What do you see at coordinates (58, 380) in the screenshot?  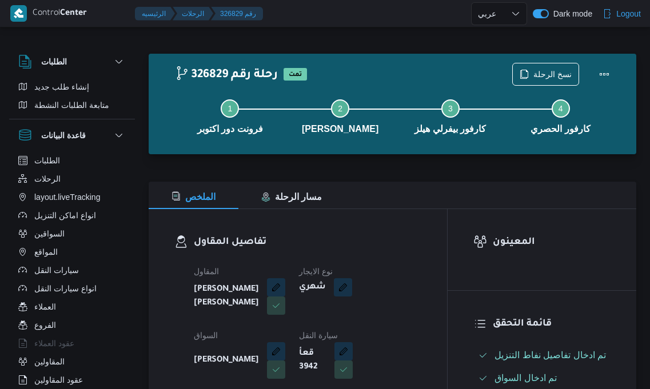 I see `span: عقود المقاولين` at bounding box center [58, 380].